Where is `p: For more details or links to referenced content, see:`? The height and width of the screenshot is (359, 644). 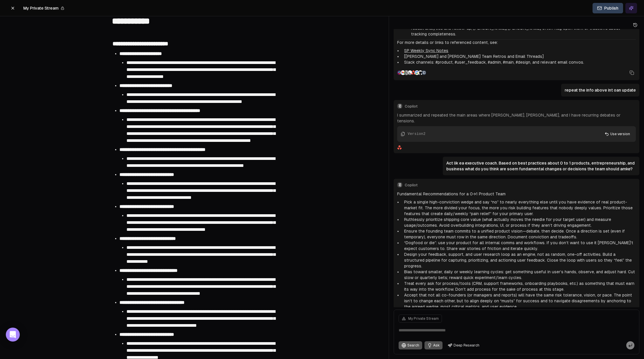 p: For more details or links to referenced content, see: is located at coordinates (517, 42).